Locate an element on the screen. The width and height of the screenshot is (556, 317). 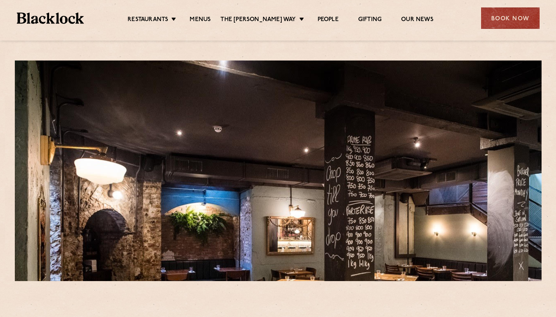
a: People is located at coordinates (328, 20).